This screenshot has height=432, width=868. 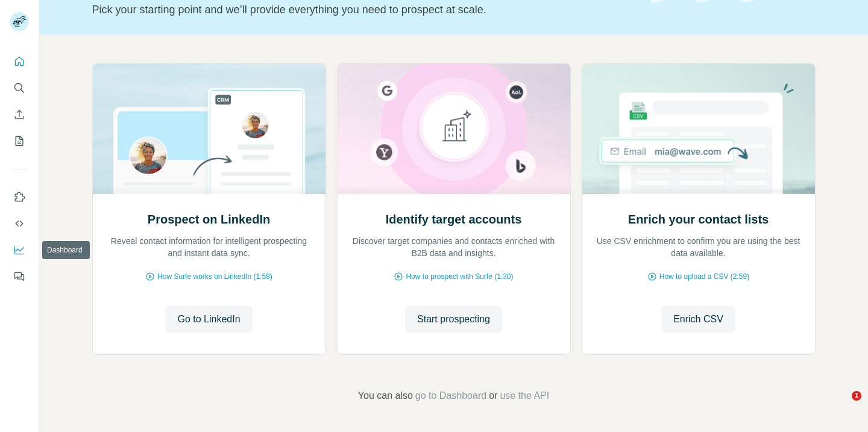 I want to click on span: How Surfe works on LinkedIn (1:58), so click(x=215, y=277).